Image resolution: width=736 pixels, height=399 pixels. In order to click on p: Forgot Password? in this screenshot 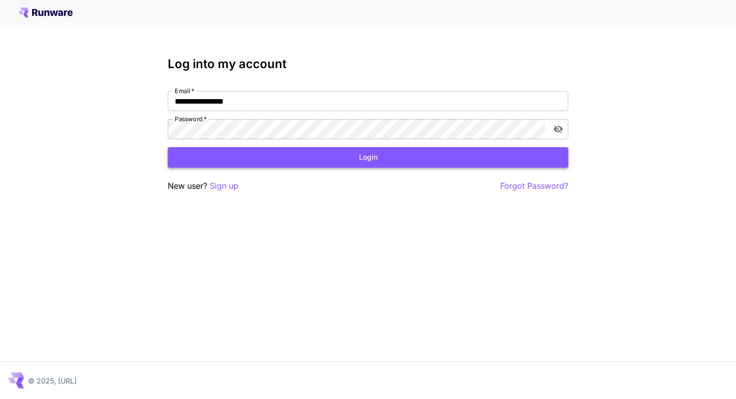, I will do `click(534, 186)`.